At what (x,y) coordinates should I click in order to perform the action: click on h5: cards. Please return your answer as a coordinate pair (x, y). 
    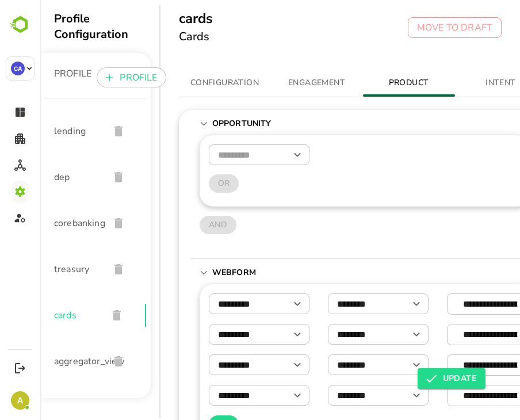
    Looking at the image, I should click on (155, 18).